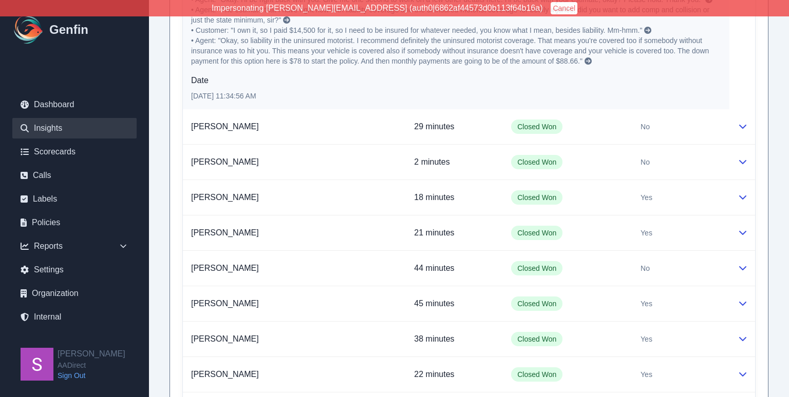 The width and height of the screenshot is (789, 397). I want to click on a: Labels, so click(74, 199).